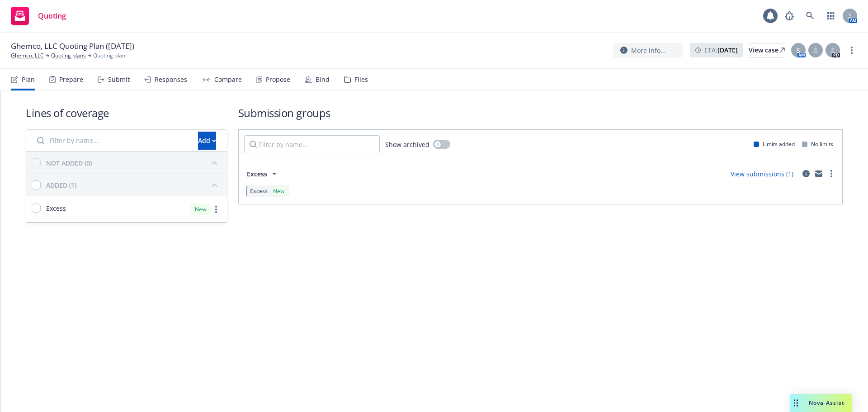 This screenshot has width=868, height=412. I want to click on a: Quoting plans, so click(69, 56).